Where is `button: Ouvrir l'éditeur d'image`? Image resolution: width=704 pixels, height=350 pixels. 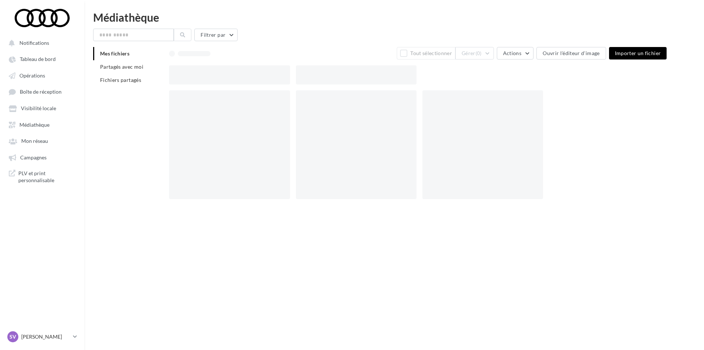 button: Ouvrir l'éditeur d'image is located at coordinates (571, 53).